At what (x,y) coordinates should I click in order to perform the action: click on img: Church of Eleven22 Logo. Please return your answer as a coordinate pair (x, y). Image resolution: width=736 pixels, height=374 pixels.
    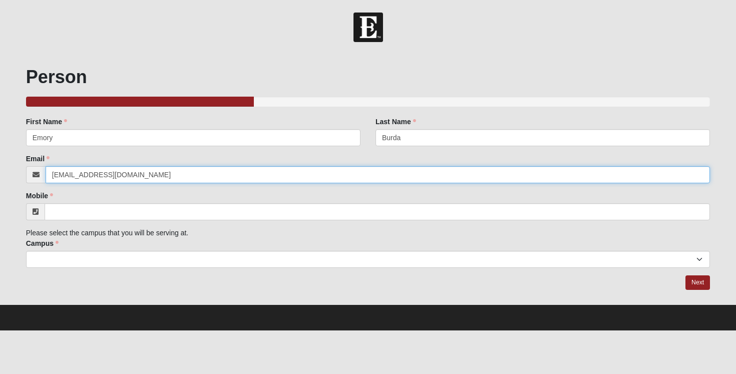
    Looking at the image, I should click on (368, 27).